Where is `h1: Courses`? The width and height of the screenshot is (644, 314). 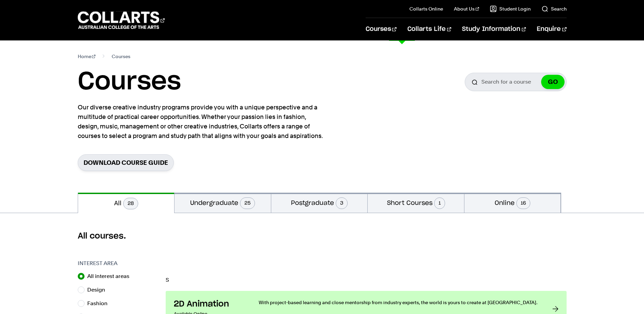
h1: Courses is located at coordinates (129, 82).